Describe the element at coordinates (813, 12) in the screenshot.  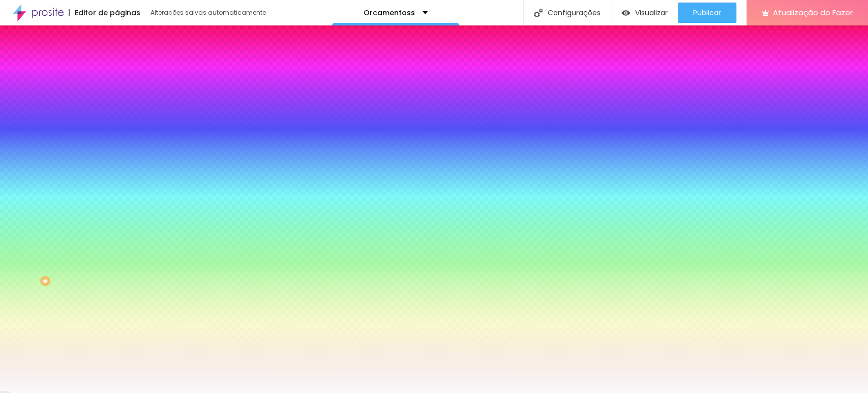
I see `font: Atualização do Fazer` at that location.